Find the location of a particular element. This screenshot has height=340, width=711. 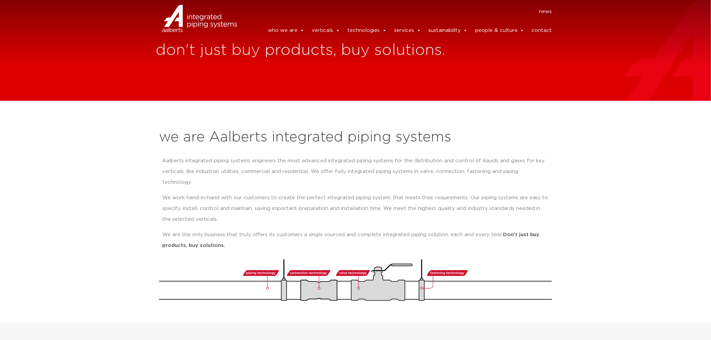

nav: Menu is located at coordinates (400, 12).